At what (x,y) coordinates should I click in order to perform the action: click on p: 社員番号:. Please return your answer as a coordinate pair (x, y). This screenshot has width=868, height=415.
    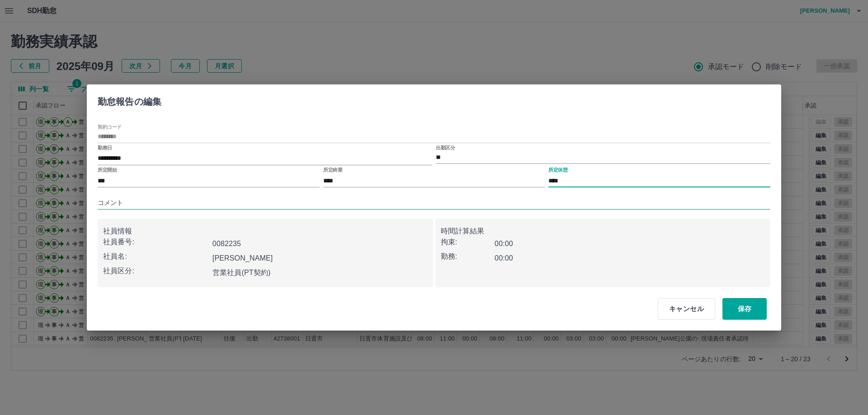
    Looking at the image, I should click on (156, 242).